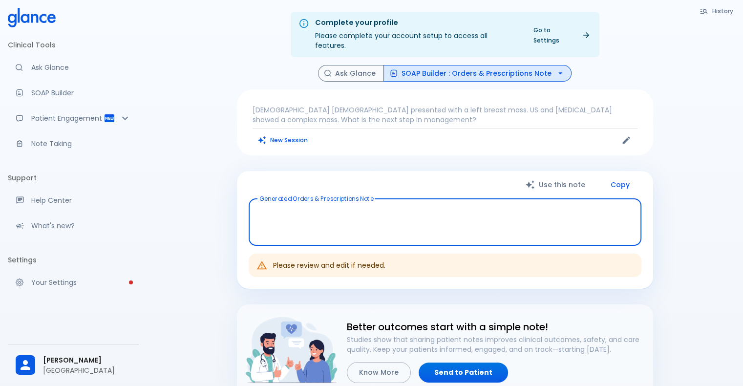 The image size is (743, 386). I want to click on button: Know More, so click(379, 372).